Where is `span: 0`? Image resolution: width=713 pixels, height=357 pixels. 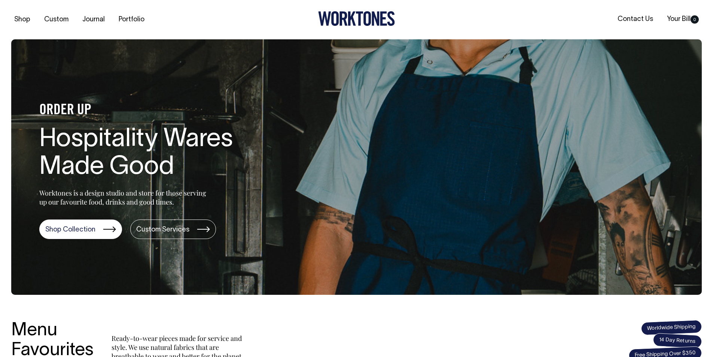
span: 0 is located at coordinates (695, 19).